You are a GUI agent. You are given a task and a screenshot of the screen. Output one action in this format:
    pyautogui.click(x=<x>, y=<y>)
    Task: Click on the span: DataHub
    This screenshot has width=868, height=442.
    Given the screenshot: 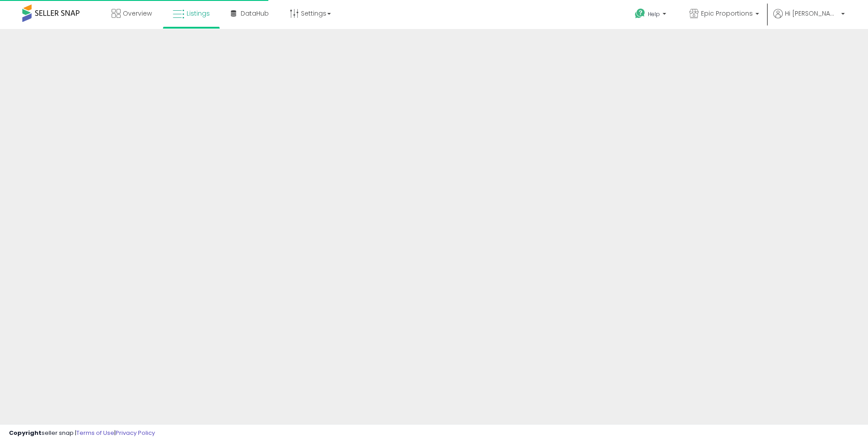 What is the action you would take?
    pyautogui.click(x=255, y=14)
    